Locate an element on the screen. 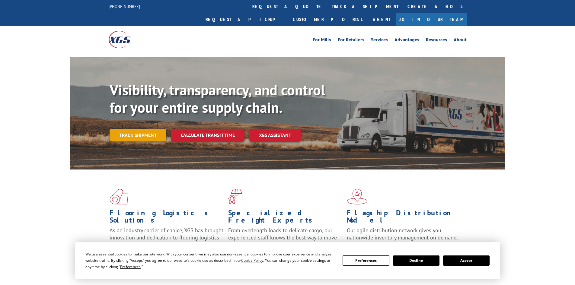  div: Cookie Consent Prompt is located at coordinates (287, 260).